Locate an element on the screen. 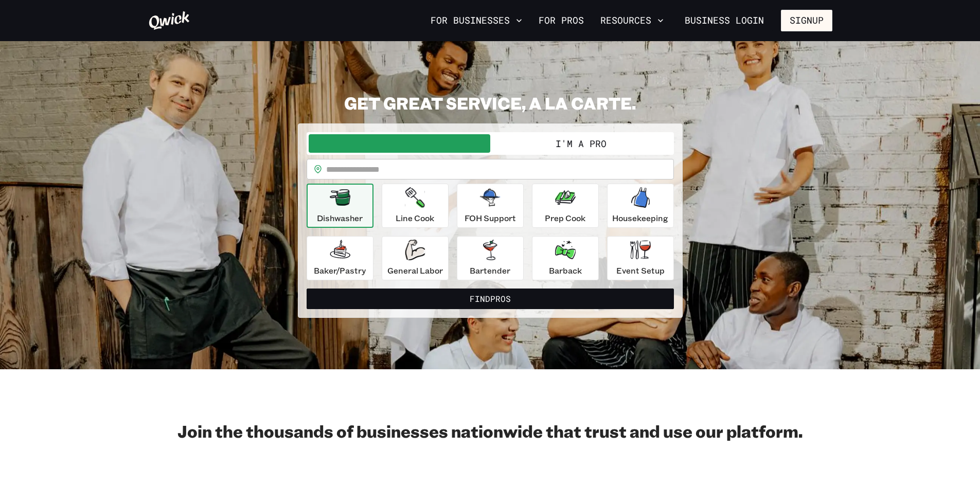 Image resolution: width=980 pixels, height=486 pixels. button: FindPros is located at coordinates (490, 299).